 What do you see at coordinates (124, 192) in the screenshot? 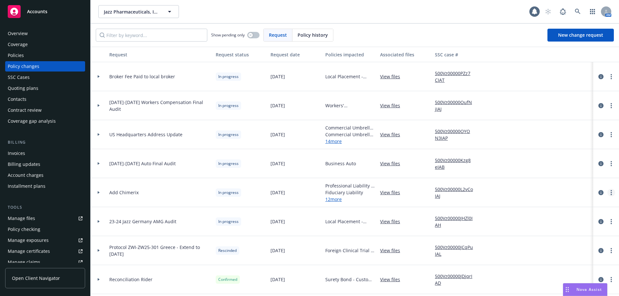
I see `span: Add Chimerix` at bounding box center [124, 192].